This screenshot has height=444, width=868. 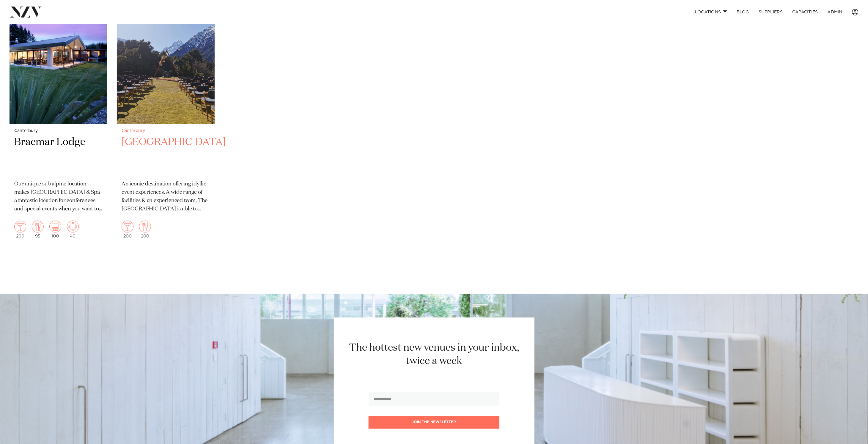 I want to click on p: An iconic destination offering idyllic event experiences. A wide range of facilities & an experie..., so click(x=166, y=197).